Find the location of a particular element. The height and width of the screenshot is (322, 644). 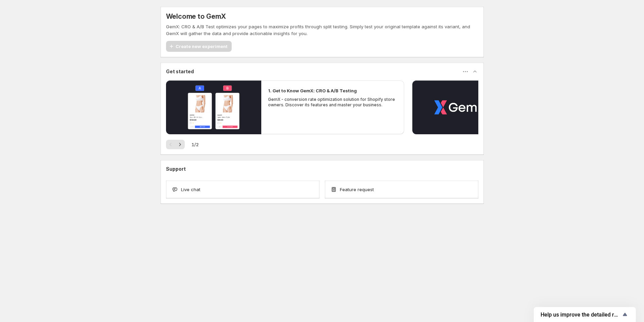

span: Feature request is located at coordinates (357, 189).